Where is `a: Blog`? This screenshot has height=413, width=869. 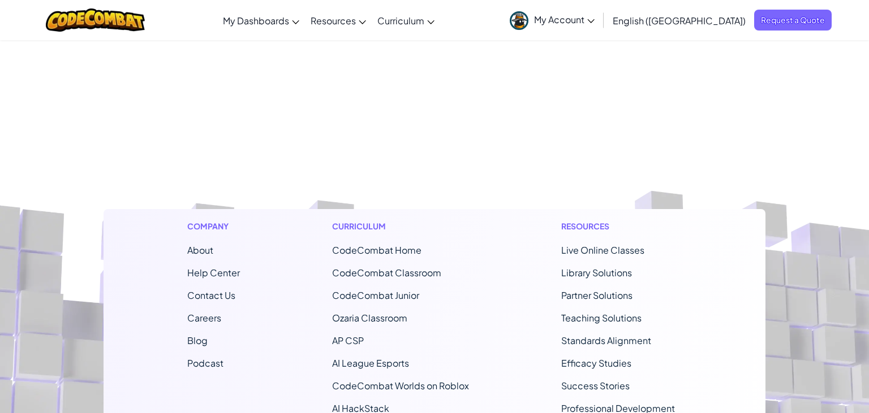
a: Blog is located at coordinates (197, 340).